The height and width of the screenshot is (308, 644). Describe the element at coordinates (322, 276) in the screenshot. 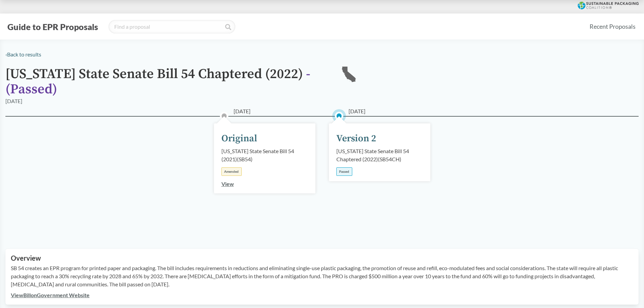

I see `p: SB 54 creates an EPR program for printed paper and packaging. The bill includes requirements in r...` at that location.